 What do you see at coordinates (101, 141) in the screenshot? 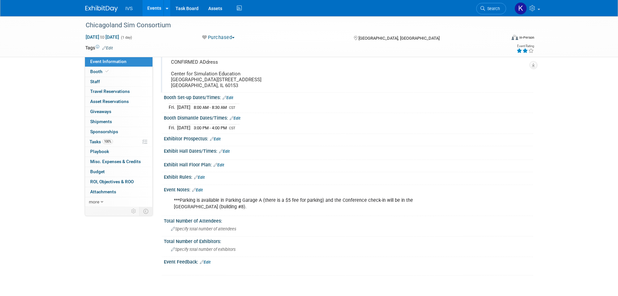
I see `span: Tasks` at bounding box center [101, 141].